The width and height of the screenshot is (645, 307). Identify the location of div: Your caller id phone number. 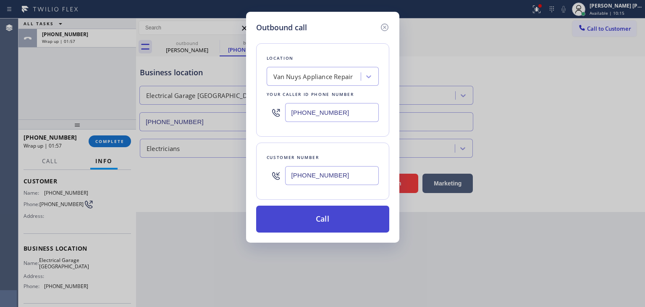
(323, 94).